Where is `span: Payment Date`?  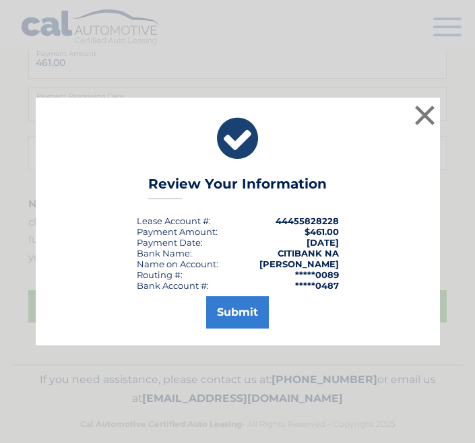
span: Payment Date is located at coordinates (168, 242).